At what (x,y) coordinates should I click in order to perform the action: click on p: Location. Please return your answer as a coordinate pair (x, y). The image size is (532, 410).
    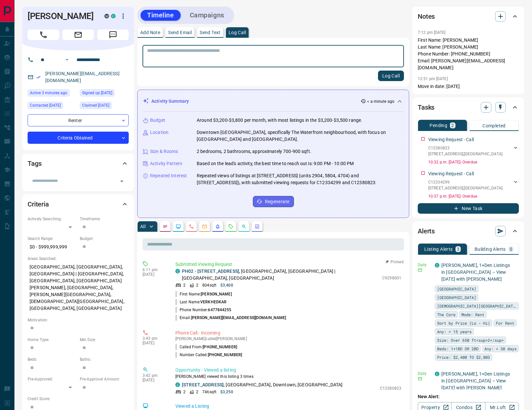
    Looking at the image, I should click on (159, 132).